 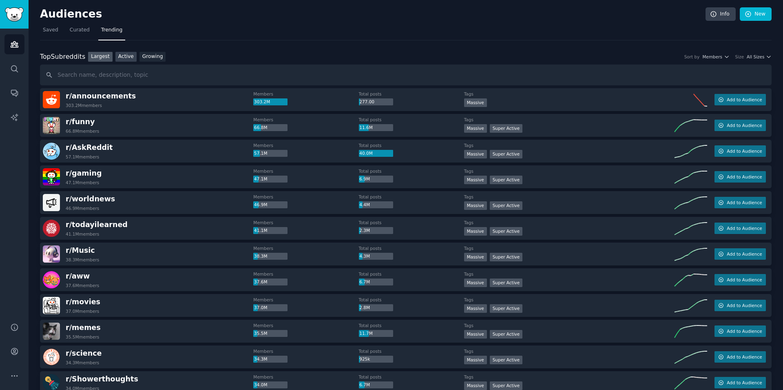 What do you see at coordinates (376, 102) in the screenshot?
I see `div: 277.00` at bounding box center [376, 102].